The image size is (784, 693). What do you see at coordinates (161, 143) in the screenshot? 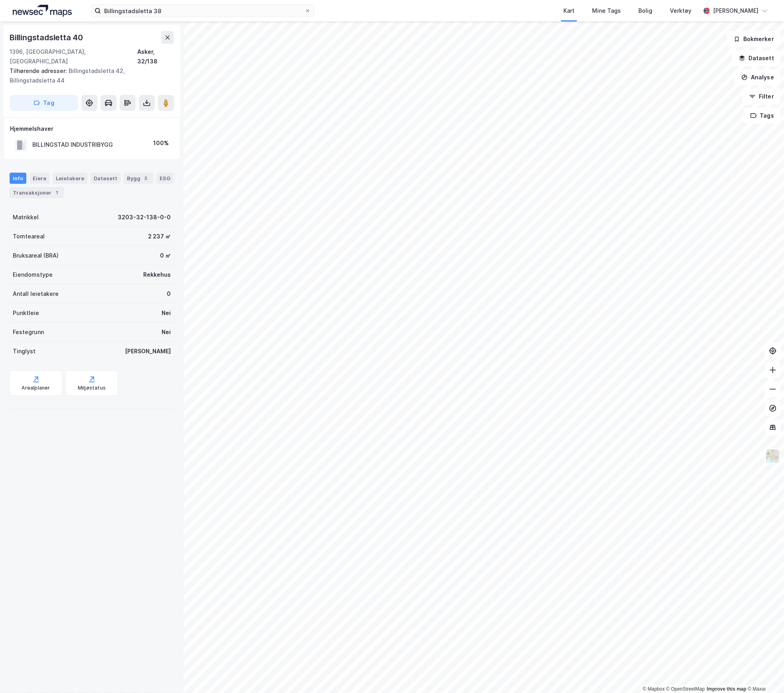
I see `div: 100%` at bounding box center [161, 143].